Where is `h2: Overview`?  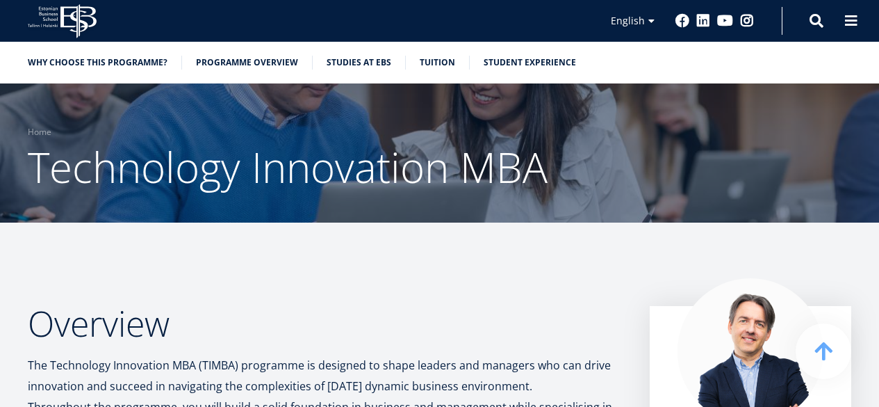 h2: Overview is located at coordinates (325, 323).